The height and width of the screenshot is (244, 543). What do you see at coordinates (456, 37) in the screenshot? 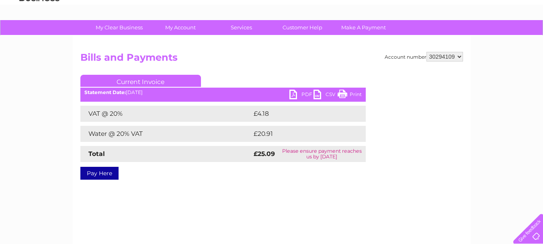
I see `a: Telecoms` at bounding box center [456, 37].